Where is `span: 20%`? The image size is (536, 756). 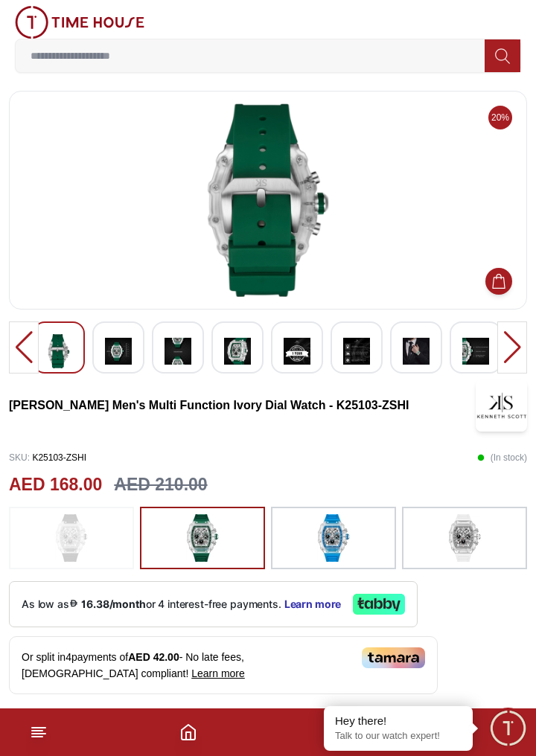
span: 20% is located at coordinates (500, 117).